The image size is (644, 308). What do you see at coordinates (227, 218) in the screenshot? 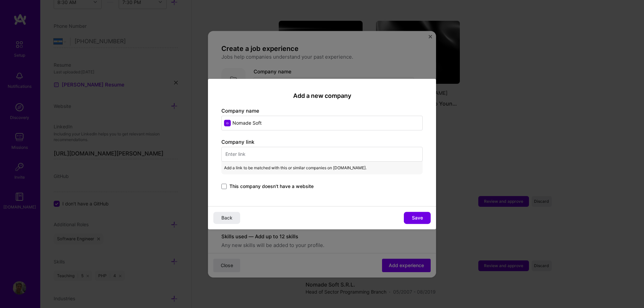
I see `span: Back` at bounding box center [227, 218].